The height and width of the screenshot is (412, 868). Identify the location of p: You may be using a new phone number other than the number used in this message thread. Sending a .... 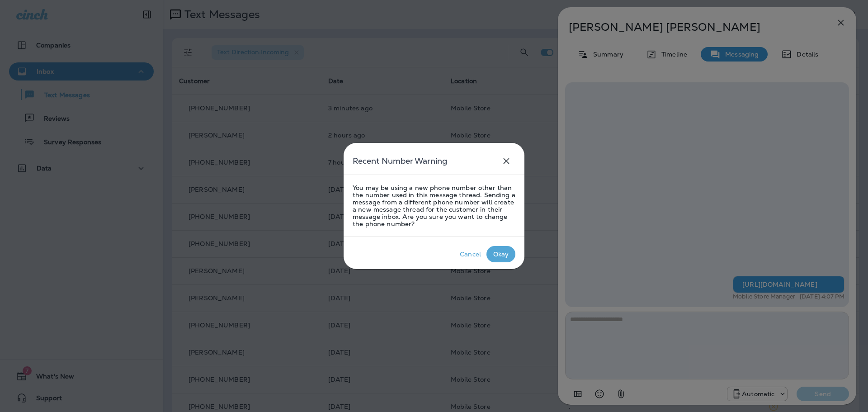
(434, 206).